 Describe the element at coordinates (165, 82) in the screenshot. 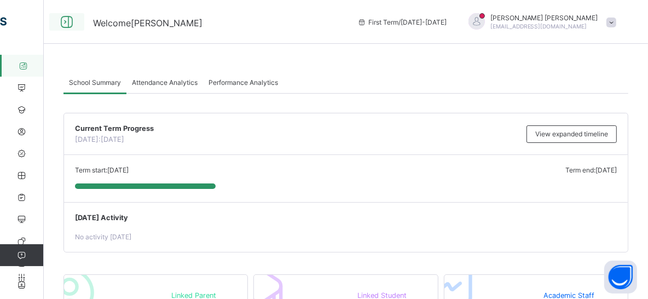

I see `span: Attendance Analytics` at that location.